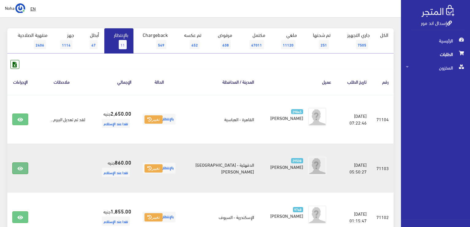 The width and height of the screenshot is (470, 227). What do you see at coordinates (66, 41) in the screenshot?
I see `a: جهز1114` at bounding box center [66, 41].